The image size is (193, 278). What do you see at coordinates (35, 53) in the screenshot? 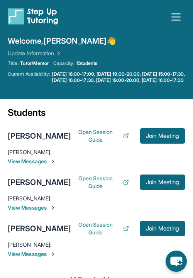
I see `a: Update Information` at bounding box center [35, 53].